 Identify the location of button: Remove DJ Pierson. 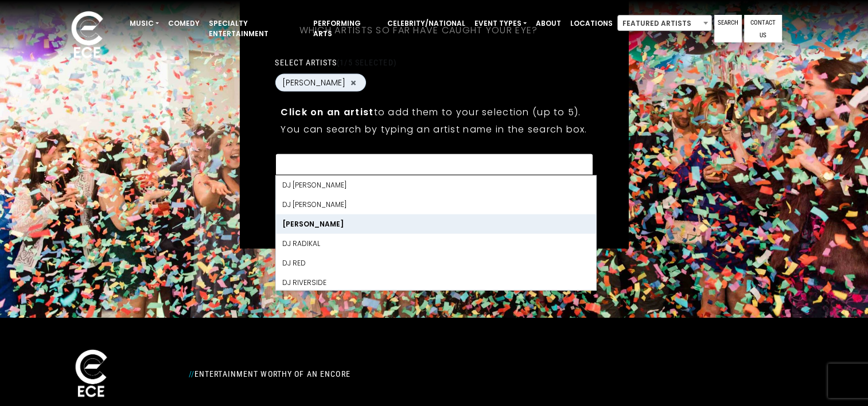
(354, 82).